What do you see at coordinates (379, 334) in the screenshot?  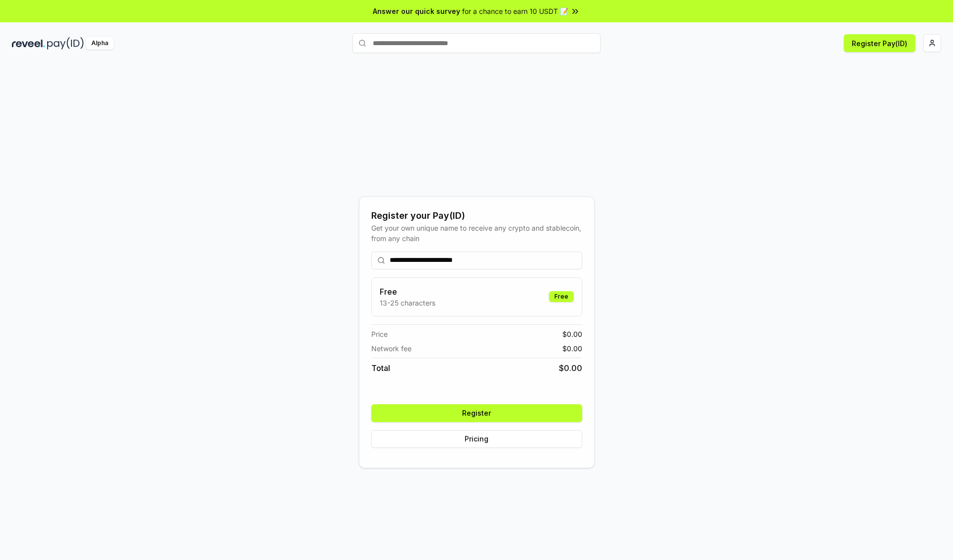 I see `span: Price` at bounding box center [379, 334].